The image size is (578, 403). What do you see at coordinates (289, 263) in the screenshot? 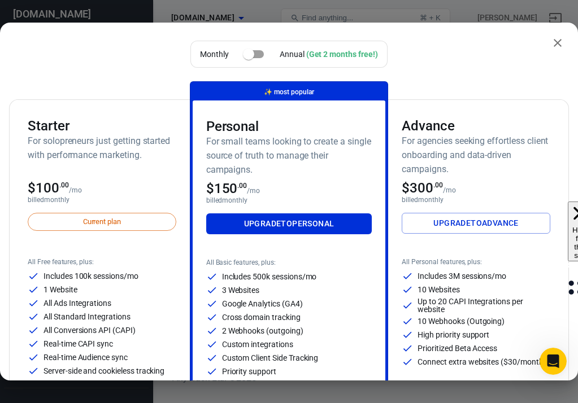
I see `p: All Basic features, plus:` at bounding box center [289, 263].